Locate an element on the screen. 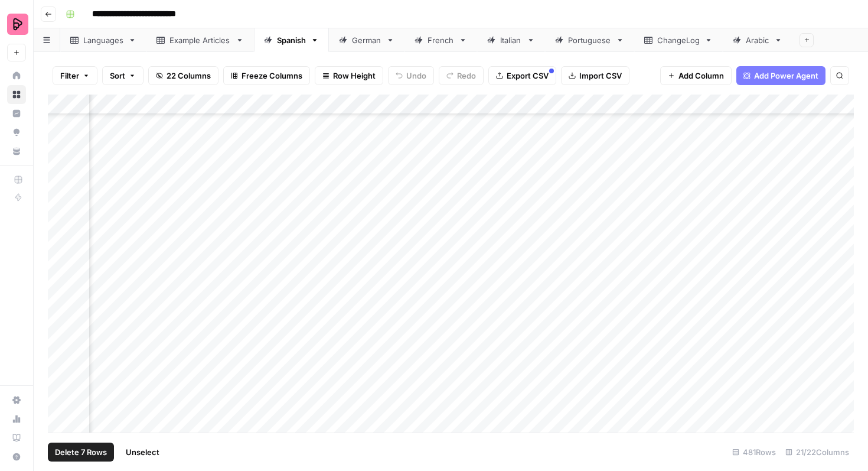 Image resolution: width=868 pixels, height=471 pixels. button: Help + Support is located at coordinates (17, 457).